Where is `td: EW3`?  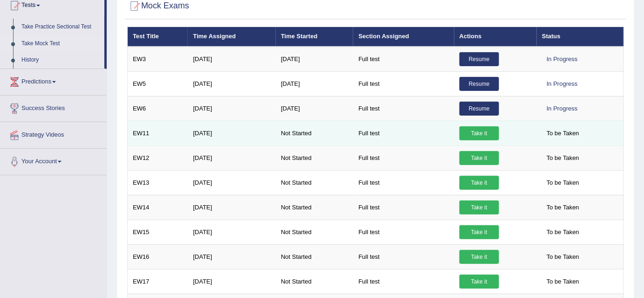
td: EW3 is located at coordinates (158, 59).